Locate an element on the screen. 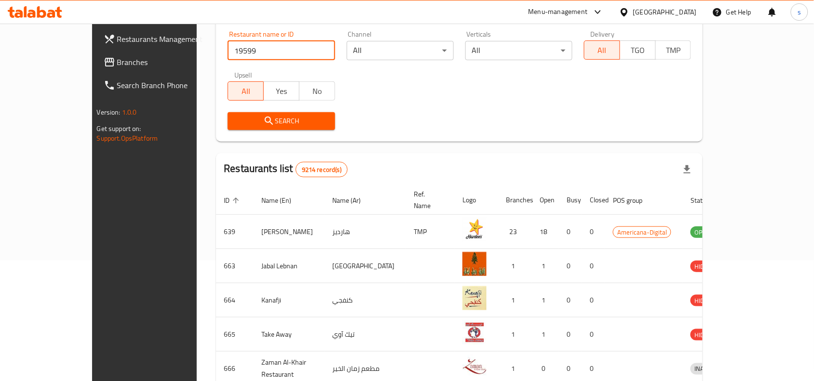 This screenshot has height=381, width=814. button: No is located at coordinates (317, 91).